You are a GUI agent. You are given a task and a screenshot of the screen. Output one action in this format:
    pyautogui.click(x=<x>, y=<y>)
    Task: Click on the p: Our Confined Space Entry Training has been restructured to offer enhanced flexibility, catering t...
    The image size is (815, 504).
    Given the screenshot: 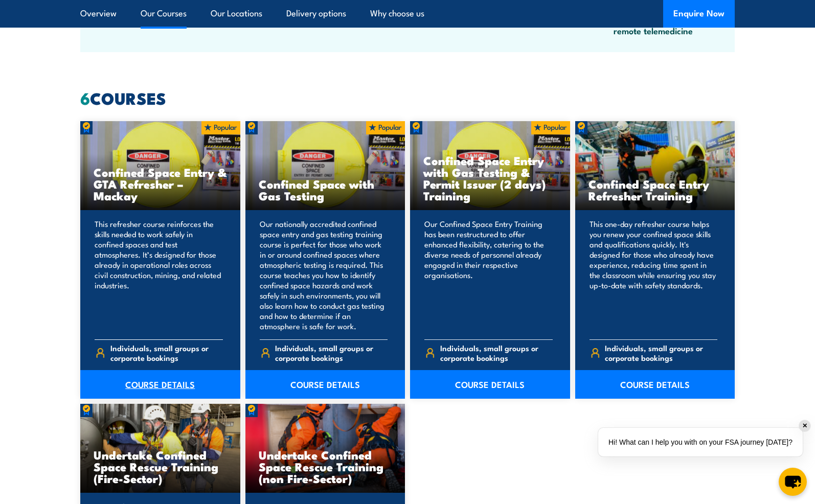 What is the action you would take?
    pyautogui.click(x=488, y=275)
    